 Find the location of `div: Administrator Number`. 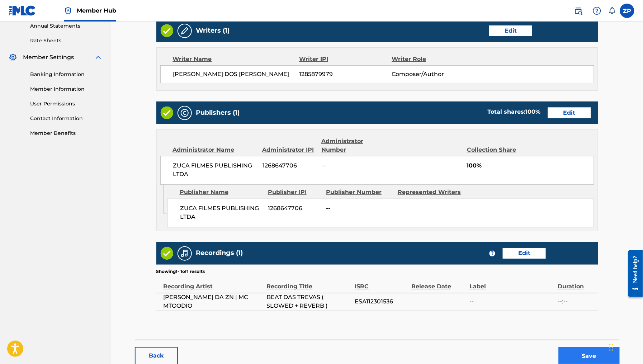

div: Administrator Number is located at coordinates (355, 145).